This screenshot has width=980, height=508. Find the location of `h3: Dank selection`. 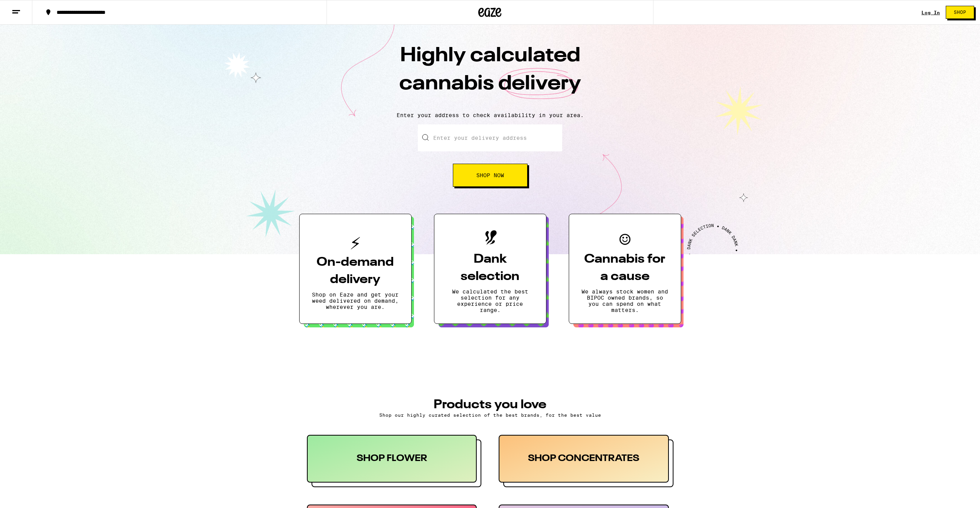

h3: Dank selection is located at coordinates (491, 268).